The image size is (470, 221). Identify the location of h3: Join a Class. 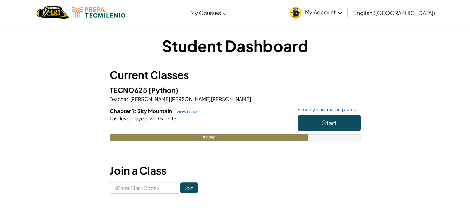
(235, 170).